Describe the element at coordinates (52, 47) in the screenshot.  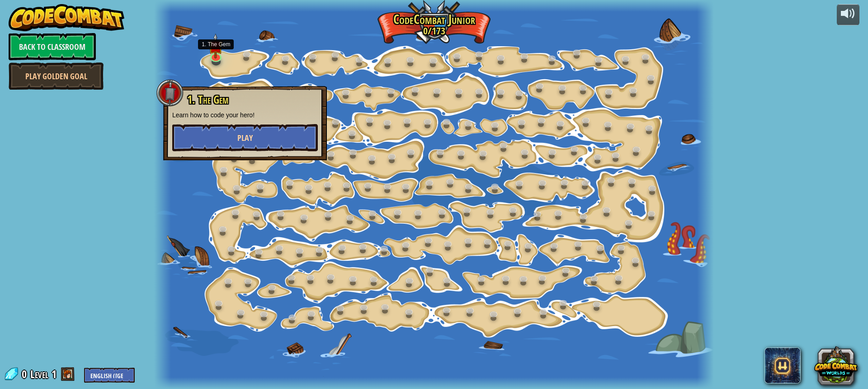
I see `a: Back to Classroom` at that location.